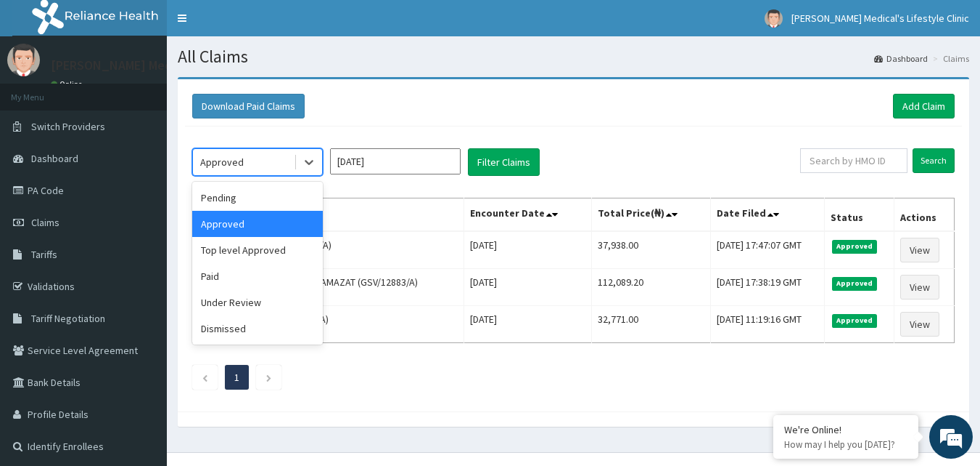  Describe the element at coordinates (68, 84) in the screenshot. I see `a: Online` at that location.